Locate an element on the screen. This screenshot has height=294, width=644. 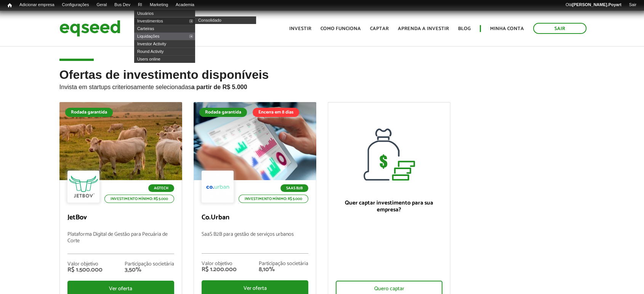
strong: a partir de R$ 5.000 is located at coordinates (219, 87).